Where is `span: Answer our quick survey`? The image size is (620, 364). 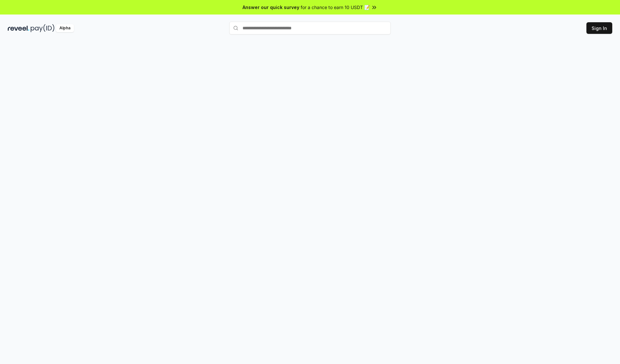
span: Answer our quick survey is located at coordinates (271, 7).